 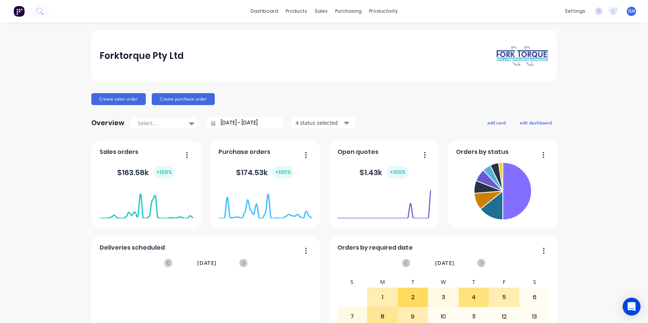 What do you see at coordinates (358, 152) in the screenshot?
I see `span: Open quotes` at bounding box center [358, 152].